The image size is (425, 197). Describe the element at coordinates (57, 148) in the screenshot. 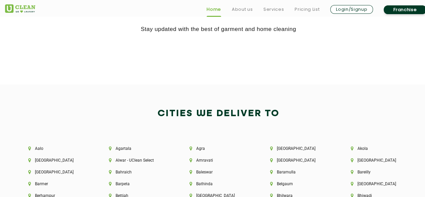

I see `li: Aalo` at that location.